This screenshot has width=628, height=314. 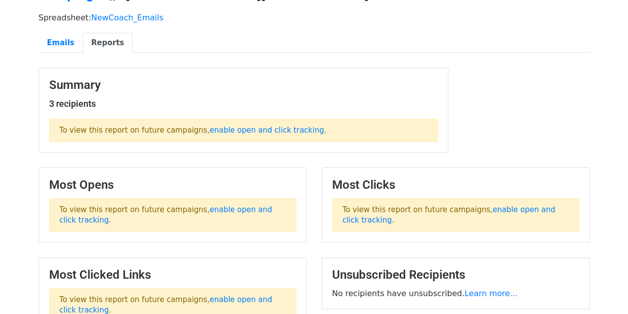 I want to click on p: No recipients have unsubscribed., so click(x=456, y=293).